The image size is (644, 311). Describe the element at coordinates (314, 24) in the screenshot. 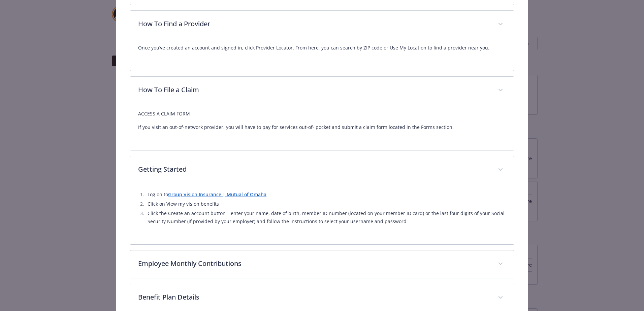

I see `p: How To Find a Provider` at that location.